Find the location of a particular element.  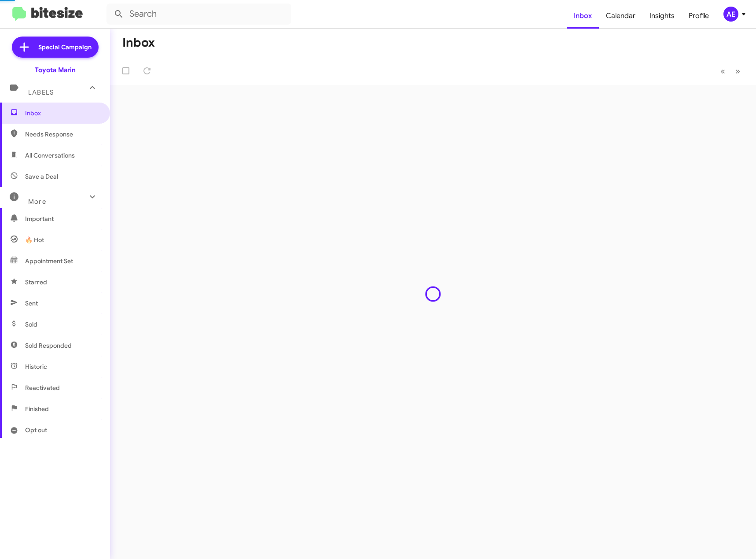

button: Next is located at coordinates (738, 71).